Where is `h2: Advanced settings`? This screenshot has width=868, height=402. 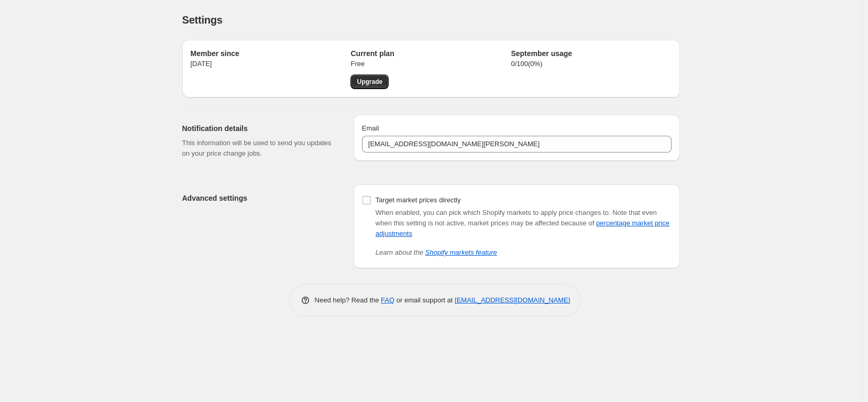 h2: Advanced settings is located at coordinates (259, 198).